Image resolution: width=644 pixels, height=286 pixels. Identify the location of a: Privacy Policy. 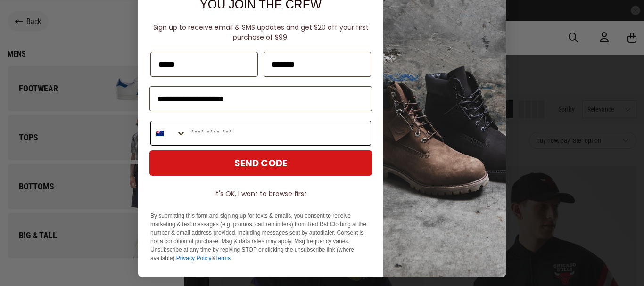
(194, 258).